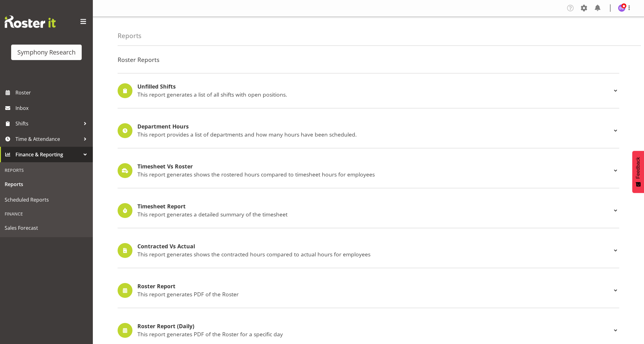 Image resolution: width=644 pixels, height=344 pixels. Describe the element at coordinates (46, 213) in the screenshot. I see `div: Finance` at that location.